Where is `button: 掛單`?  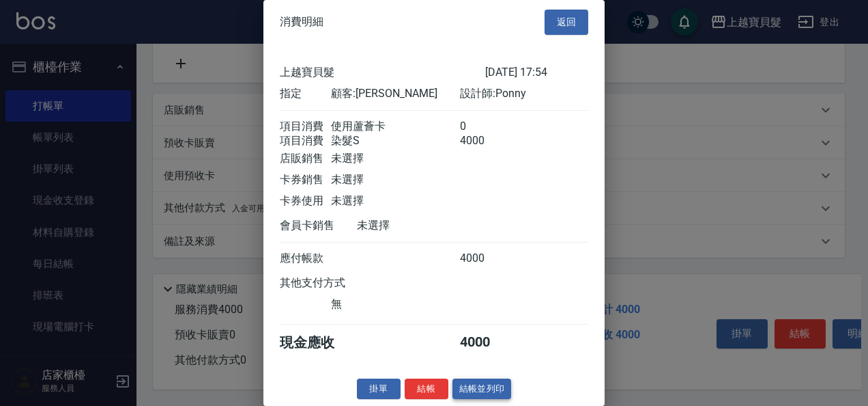 button: 掛單 is located at coordinates (379, 389).